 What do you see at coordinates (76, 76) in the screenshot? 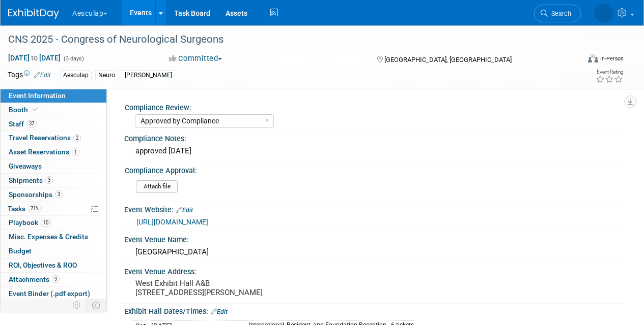
I see `div: Aesculap` at bounding box center [76, 76].